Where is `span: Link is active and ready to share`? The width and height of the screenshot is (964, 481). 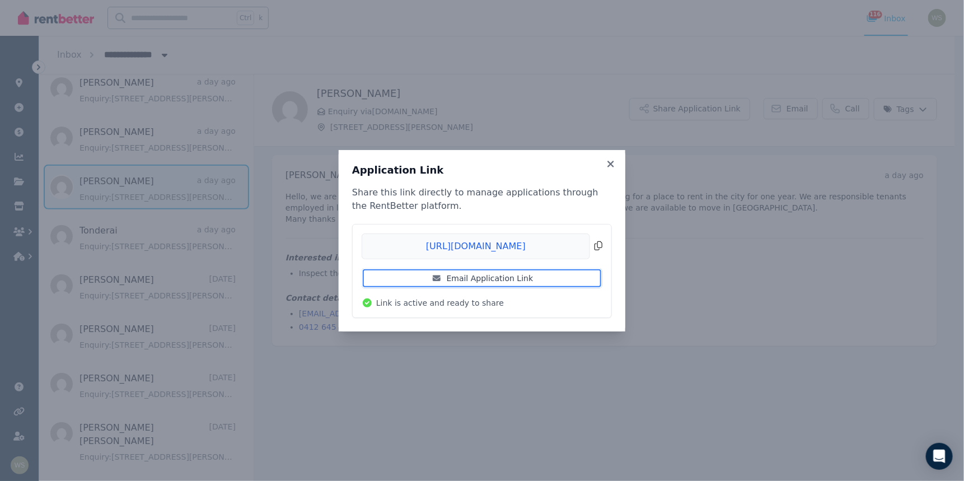 span: Link is active and ready to share is located at coordinates (440, 303).